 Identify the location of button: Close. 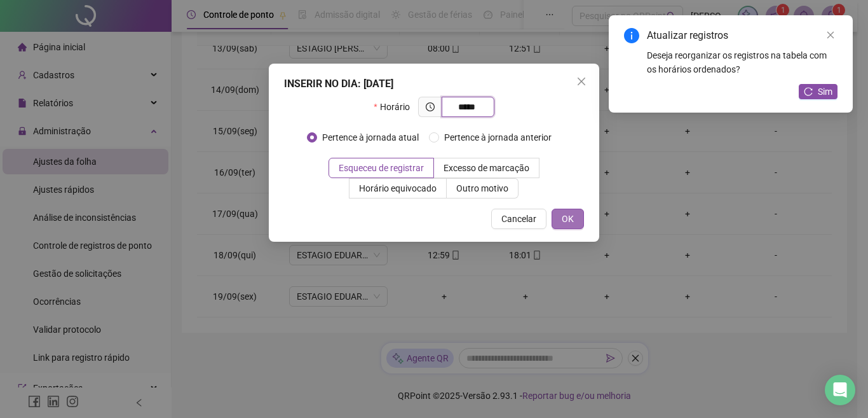
(582, 81).